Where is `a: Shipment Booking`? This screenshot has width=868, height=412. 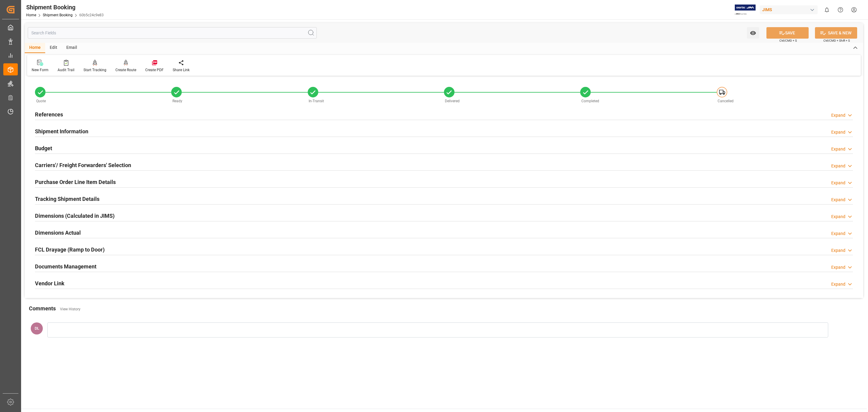 a: Shipment Booking is located at coordinates (58, 15).